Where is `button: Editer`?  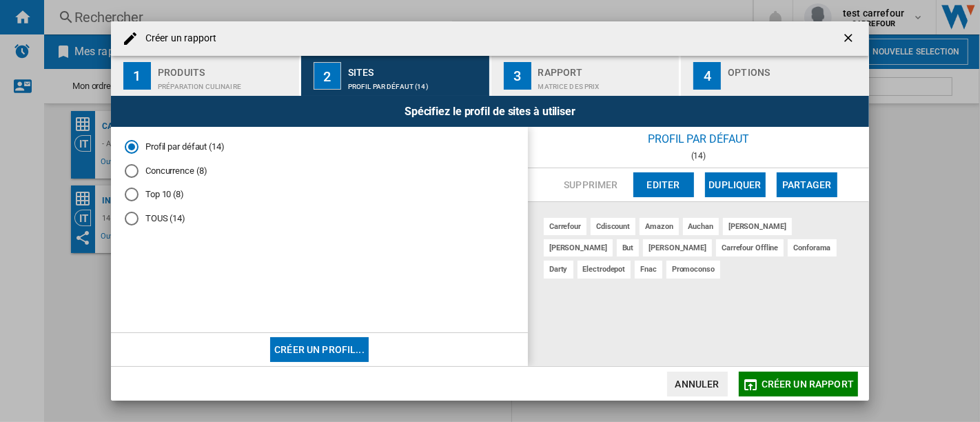
button: Editer is located at coordinates (664, 185).